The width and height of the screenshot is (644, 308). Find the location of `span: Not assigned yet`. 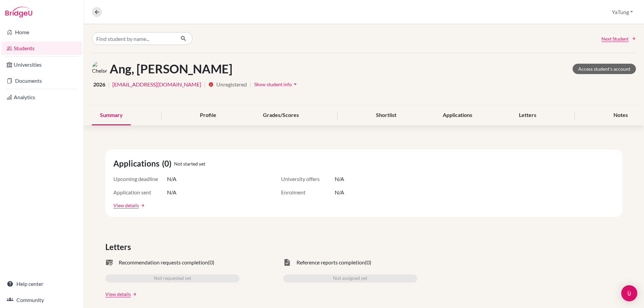

span: Not assigned yet is located at coordinates (350, 279).